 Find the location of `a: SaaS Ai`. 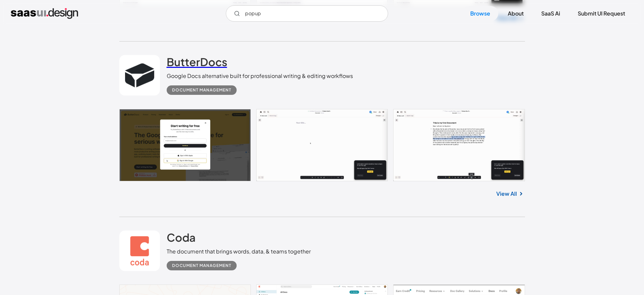

a: SaaS Ai is located at coordinates (551, 13).